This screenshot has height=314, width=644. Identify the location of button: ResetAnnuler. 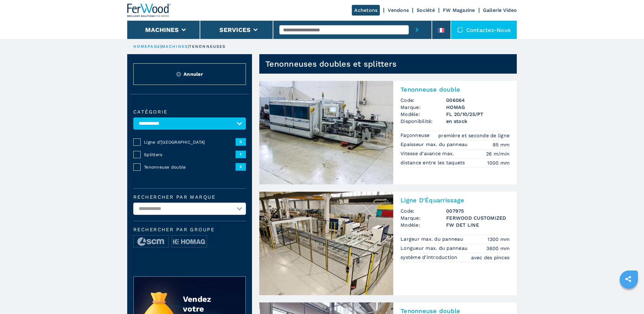
(189, 74).